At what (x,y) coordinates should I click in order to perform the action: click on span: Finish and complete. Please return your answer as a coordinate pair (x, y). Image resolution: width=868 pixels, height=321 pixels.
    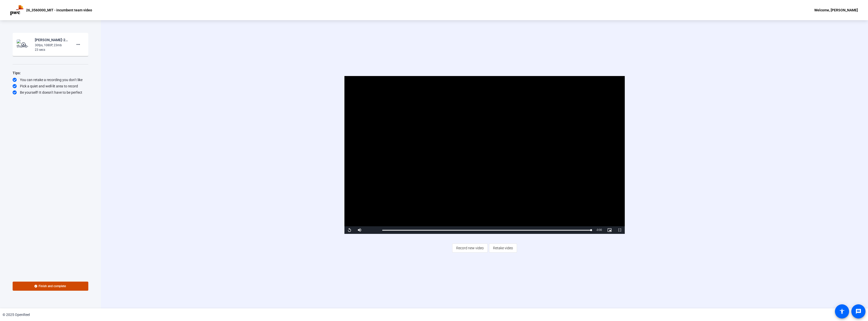
    Looking at the image, I should click on (52, 286).